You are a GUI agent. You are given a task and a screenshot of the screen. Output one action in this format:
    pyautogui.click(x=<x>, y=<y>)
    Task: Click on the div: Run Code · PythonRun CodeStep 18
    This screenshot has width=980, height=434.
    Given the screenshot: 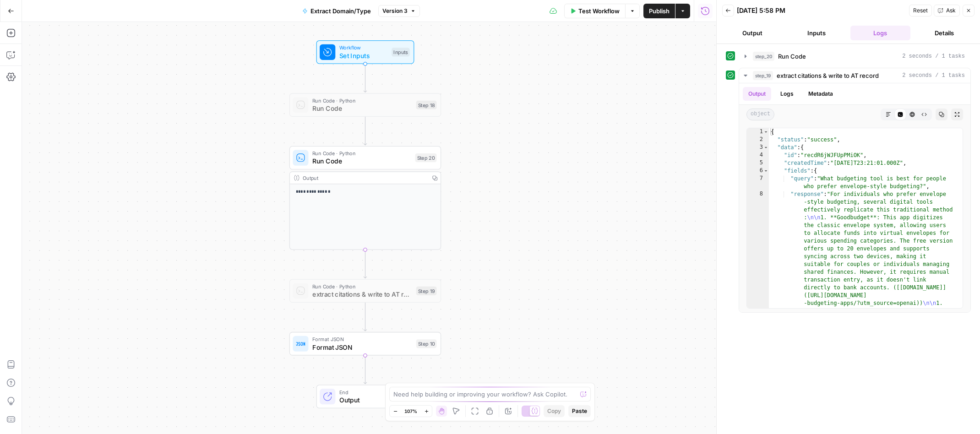 What is the action you would take?
    pyautogui.click(x=365, y=105)
    